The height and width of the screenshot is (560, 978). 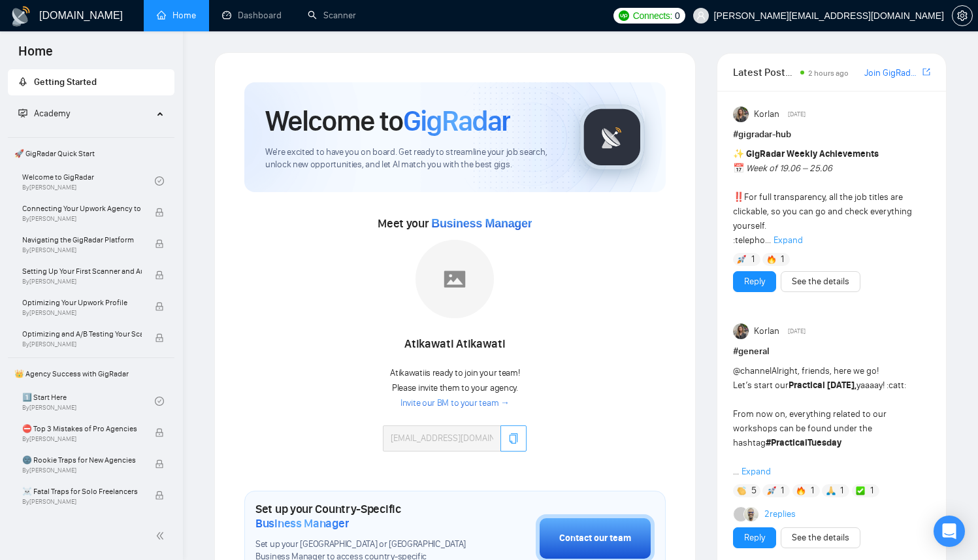 I want to click on strong: GigRadar Weekly Achievements, so click(x=812, y=153).